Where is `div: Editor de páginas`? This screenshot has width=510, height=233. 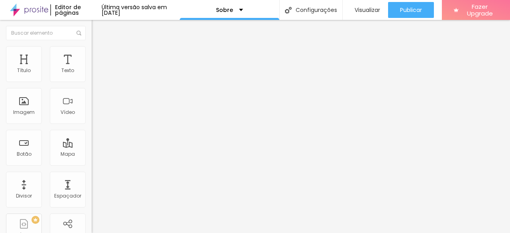 div: Editor de páginas is located at coordinates (76, 10).